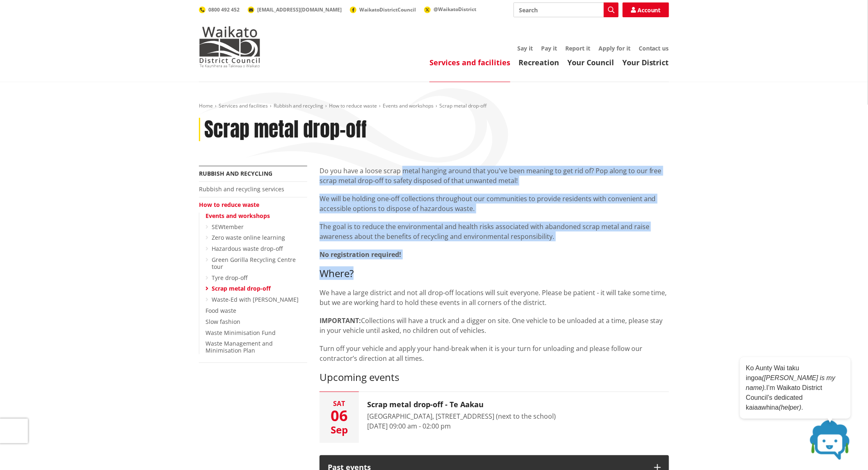  What do you see at coordinates (230, 47) in the screenshot?
I see `img: Waikato District Council - Te Kaunihera aa Takiwaa o Waikato` at bounding box center [230, 47].